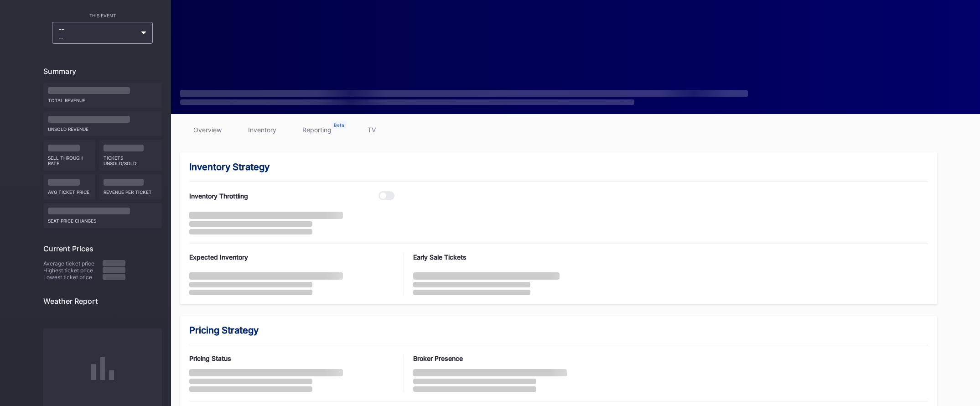 This screenshot has height=406, width=980. Describe the element at coordinates (103, 249) in the screenshot. I see `div: Current Prices` at that location.